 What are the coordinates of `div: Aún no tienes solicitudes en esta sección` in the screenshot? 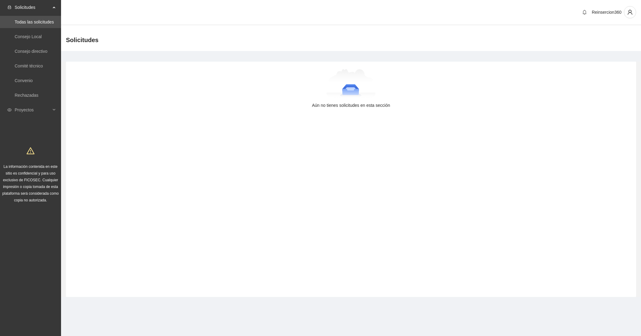 It's located at (351, 105).